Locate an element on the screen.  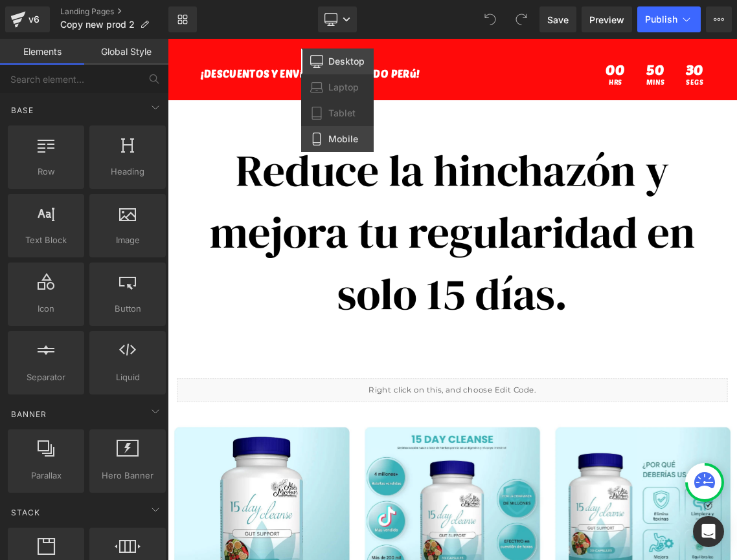
span: Parallax is located at coordinates (46, 476).